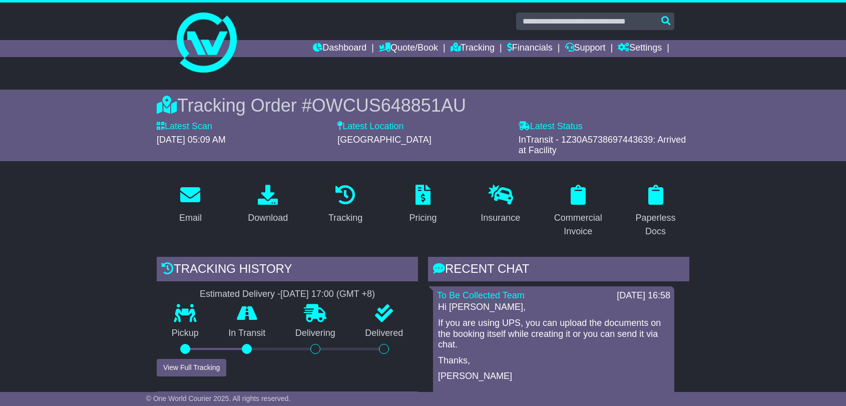 This screenshot has height=406, width=846. I want to click on p: Delivering, so click(316, 334).